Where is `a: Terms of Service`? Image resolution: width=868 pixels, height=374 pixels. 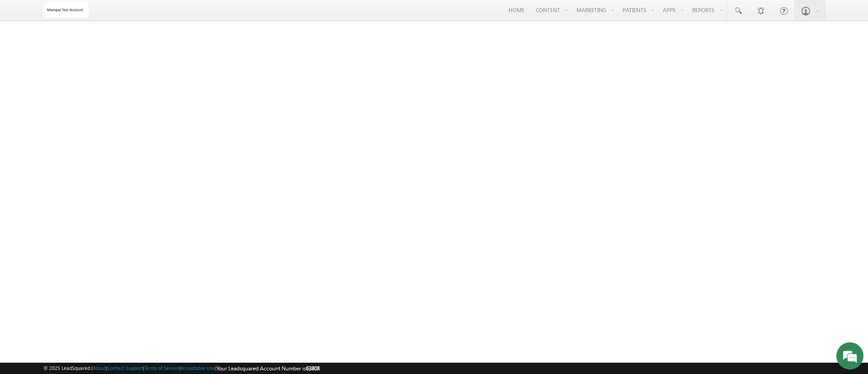 a: Terms of Service is located at coordinates (162, 368).